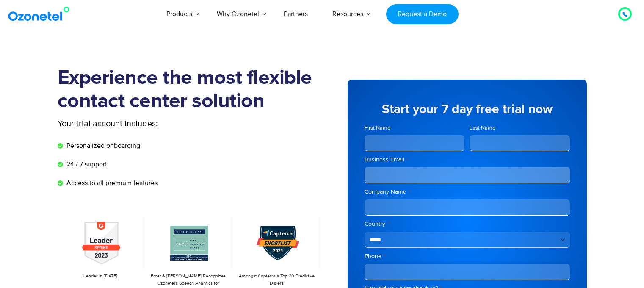  I want to click on span: Access to all premium features, so click(111, 183).